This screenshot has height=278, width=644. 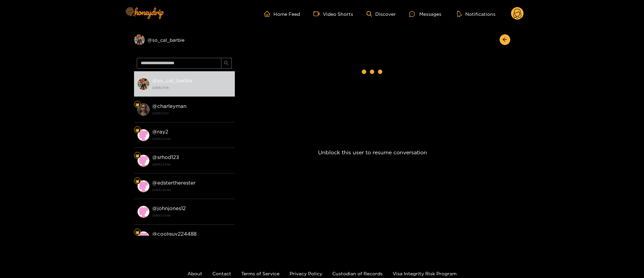 I want to click on button: search, so click(x=227, y=63).